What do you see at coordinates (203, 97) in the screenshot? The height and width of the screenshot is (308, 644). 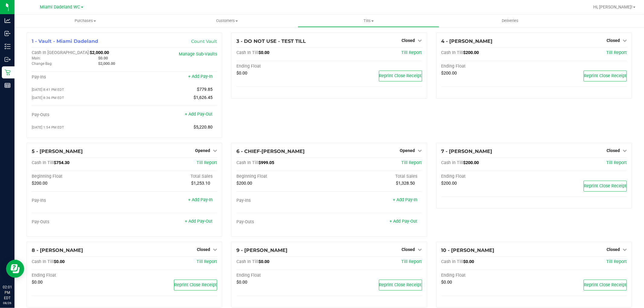 I see `span: $1,626.45` at bounding box center [203, 97].